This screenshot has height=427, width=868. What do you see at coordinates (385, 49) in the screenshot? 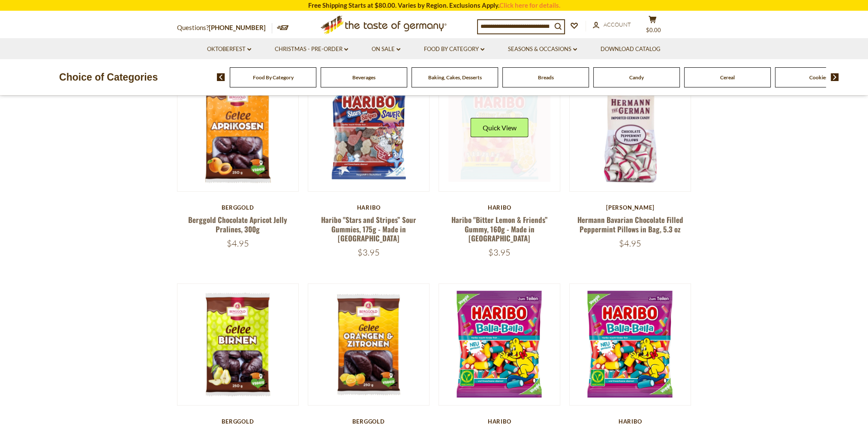
I see `a: On Sale` at bounding box center [385, 49].